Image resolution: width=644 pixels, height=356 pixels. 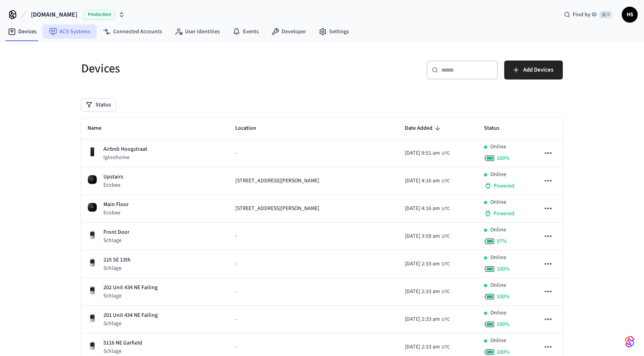 I want to click on a: Devices, so click(x=22, y=32).